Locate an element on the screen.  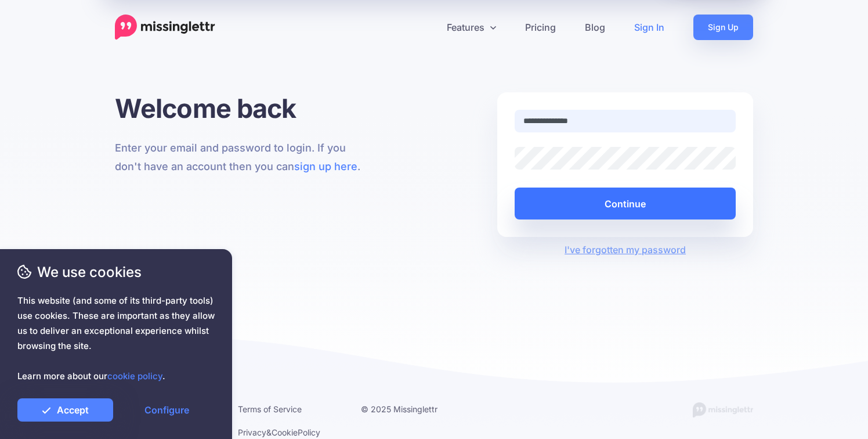
a: Terms of Service is located at coordinates (270, 408).